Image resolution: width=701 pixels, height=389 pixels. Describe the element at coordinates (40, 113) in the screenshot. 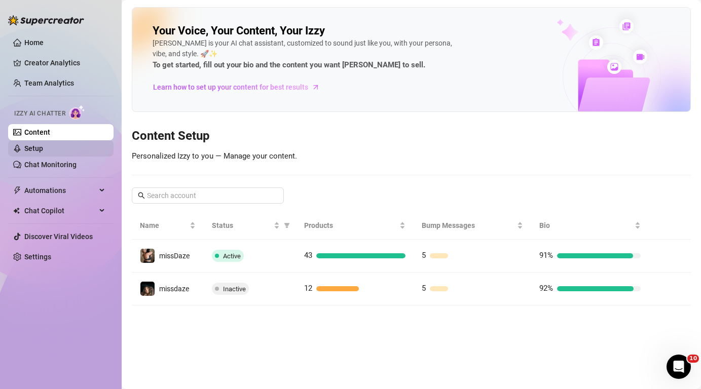

I see `span: Izzy AI Chatter` at that location.